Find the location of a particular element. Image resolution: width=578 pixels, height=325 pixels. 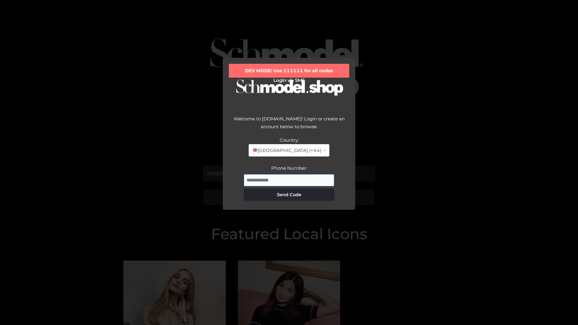

button: Send Code is located at coordinates (289, 195).